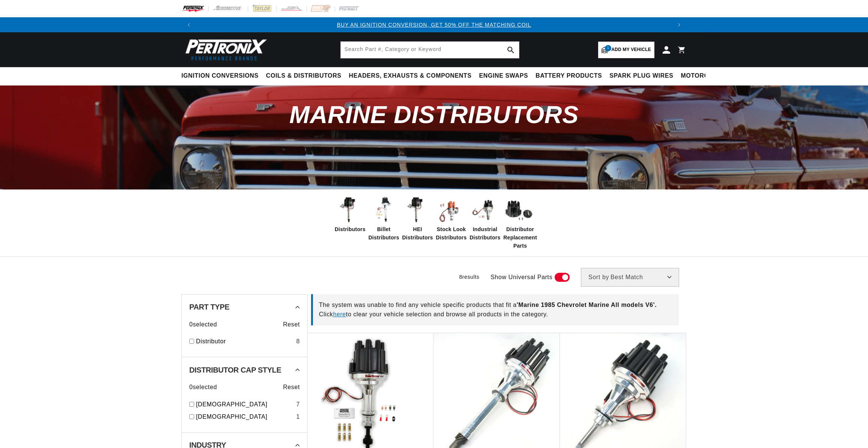 Image resolution: width=868 pixels, height=448 pixels. Describe the element at coordinates (304, 76) in the screenshot. I see `summary: Coils & Distributors` at that location.